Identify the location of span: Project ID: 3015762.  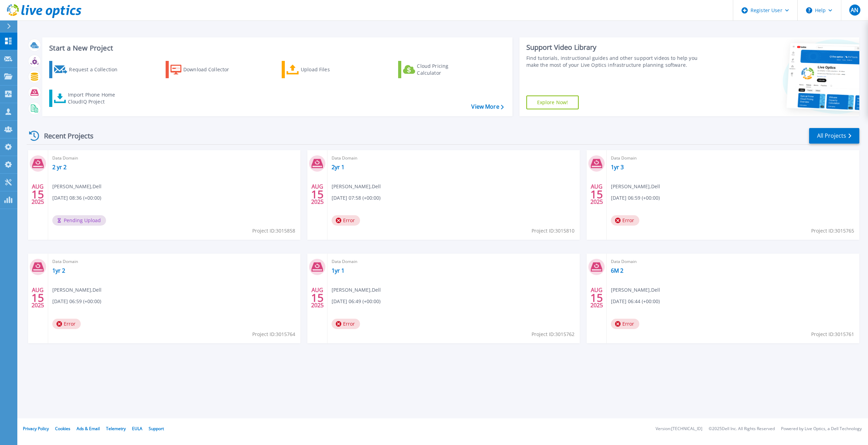
(553, 335).